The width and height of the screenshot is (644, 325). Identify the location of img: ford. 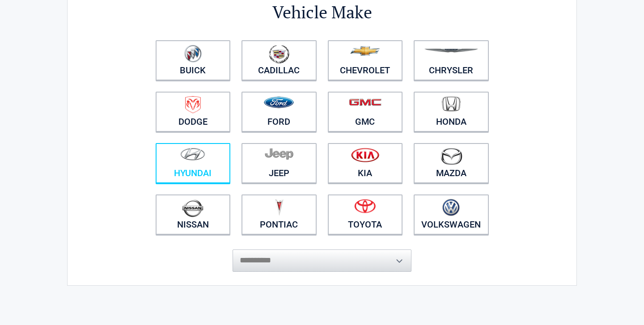
(279, 102).